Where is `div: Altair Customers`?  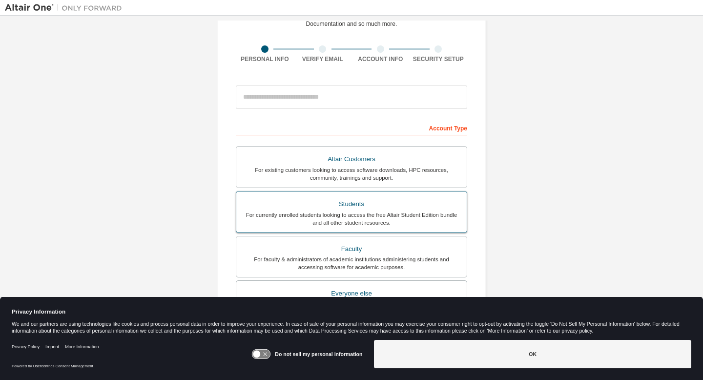 div: Altair Customers is located at coordinates (351, 159).